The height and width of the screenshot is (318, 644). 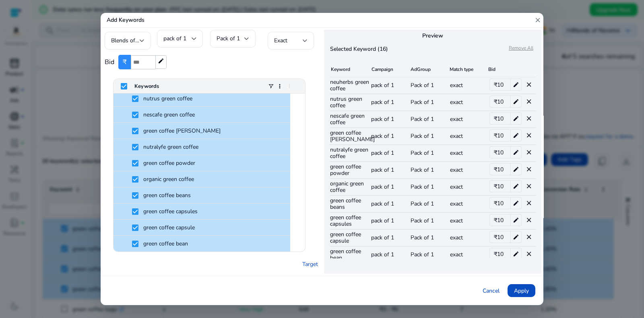 What do you see at coordinates (175, 38) in the screenshot?
I see `span: pack of 1` at bounding box center [175, 38].